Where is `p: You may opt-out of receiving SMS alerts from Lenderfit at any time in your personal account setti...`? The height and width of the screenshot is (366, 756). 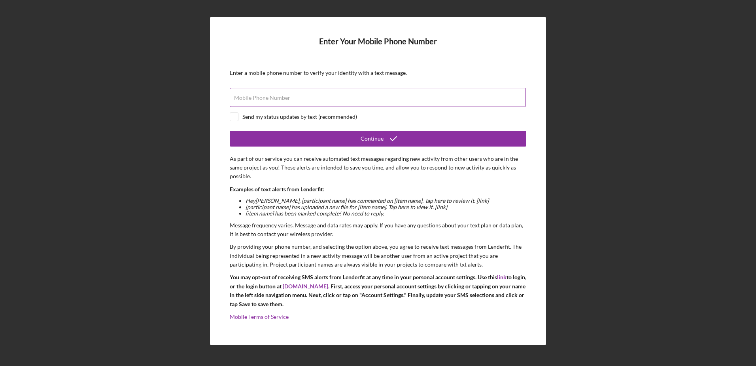 p: You may opt-out of receiving SMS alerts from Lenderfit at any time in your personal account setti... is located at coordinates (378, 290).